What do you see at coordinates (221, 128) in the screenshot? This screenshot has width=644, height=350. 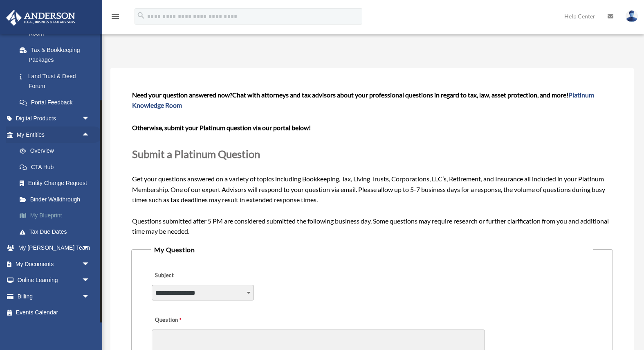 I see `b: Otherwise, submit your Platinum question via our portal below!` at bounding box center [221, 128].